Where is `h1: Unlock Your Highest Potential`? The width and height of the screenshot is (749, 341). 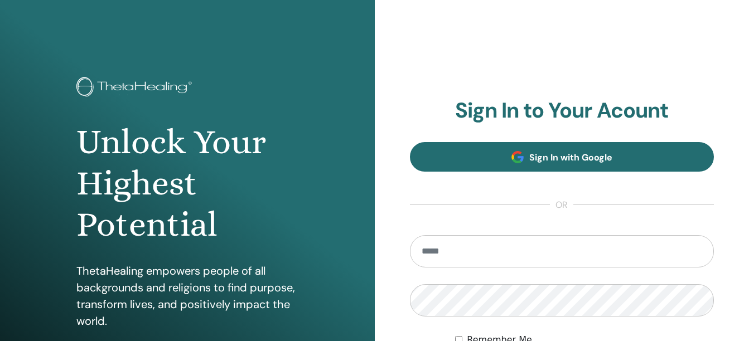
h1: Unlock Your Highest Potential is located at coordinates (187, 183).